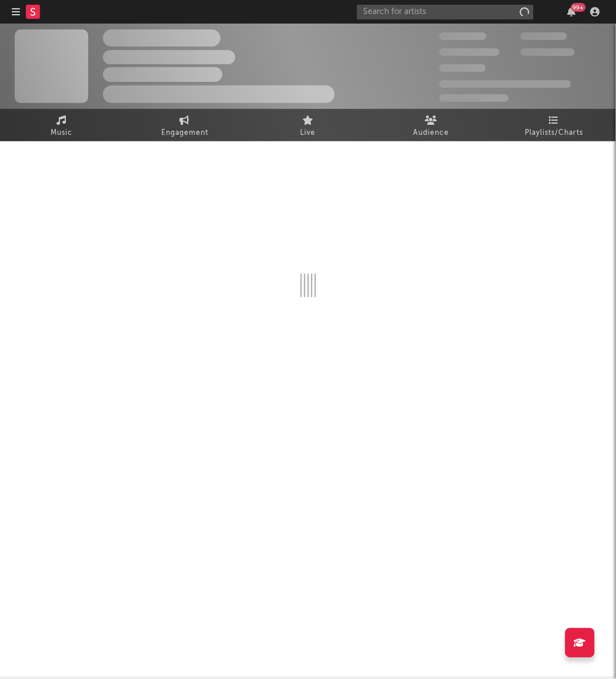 Image resolution: width=616 pixels, height=679 pixels. I want to click on div: 99 +, so click(578, 7).